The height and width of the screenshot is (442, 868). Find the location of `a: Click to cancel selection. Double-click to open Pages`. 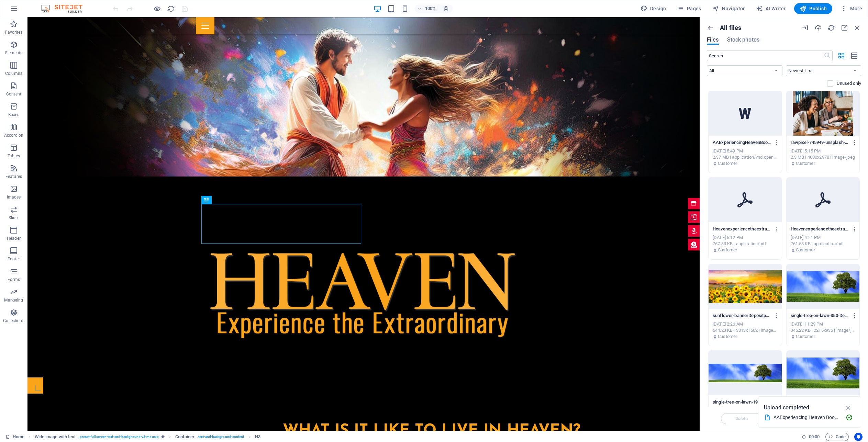

a: Click to cancel selection. Double-click to open Pages is located at coordinates (15, 437).